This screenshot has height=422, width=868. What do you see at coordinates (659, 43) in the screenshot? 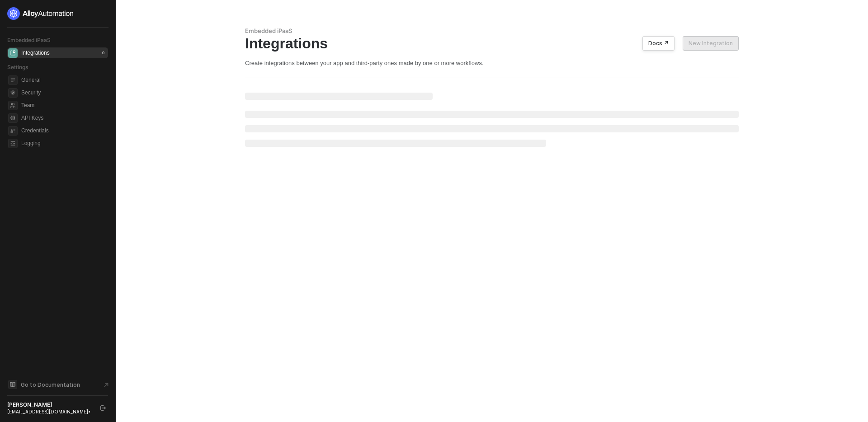
I see `div: Docs ↗` at bounding box center [659, 43].